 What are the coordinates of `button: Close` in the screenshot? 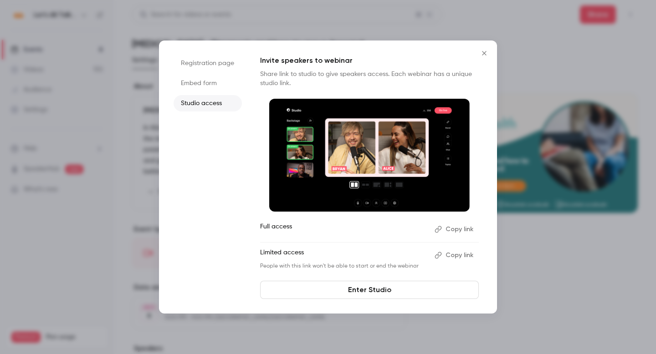 It's located at (484, 53).